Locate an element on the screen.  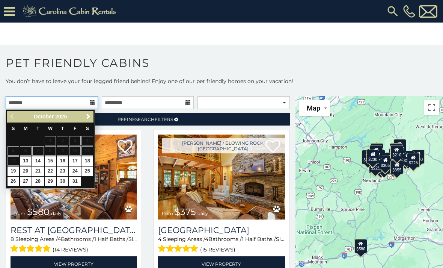
span: Saturday is located at coordinates (87, 128).